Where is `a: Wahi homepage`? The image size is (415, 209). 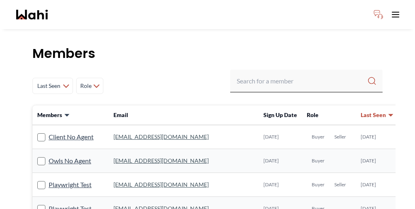
a: Wahi homepage is located at coordinates (32, 15).